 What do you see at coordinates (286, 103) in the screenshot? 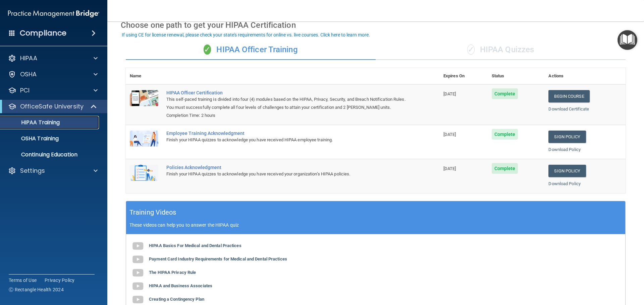
I see `div: This self-paced training is divided into four (4) modules based on the HIPAA, Privacy, Security, ...` at bounding box center [286, 103].